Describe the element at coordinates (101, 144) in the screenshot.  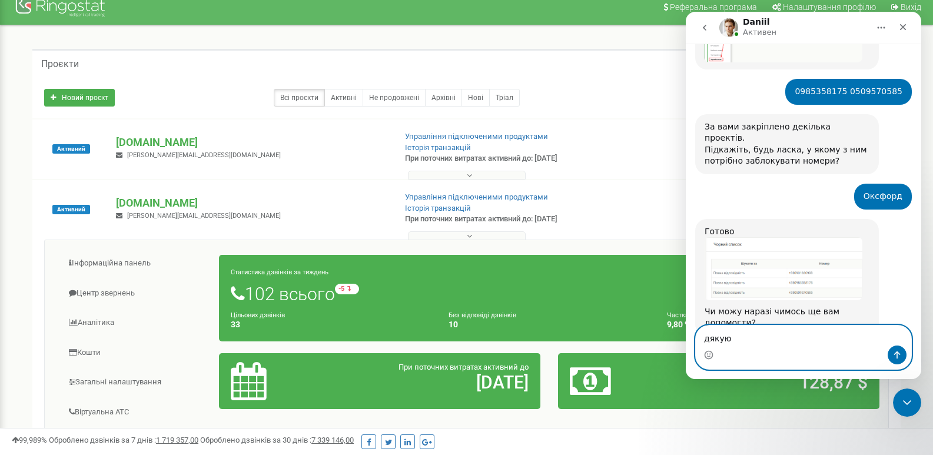
I see `div: Підкажіть, будь ласка, у якому з ним потрібно заблокувати номери?` at that location.